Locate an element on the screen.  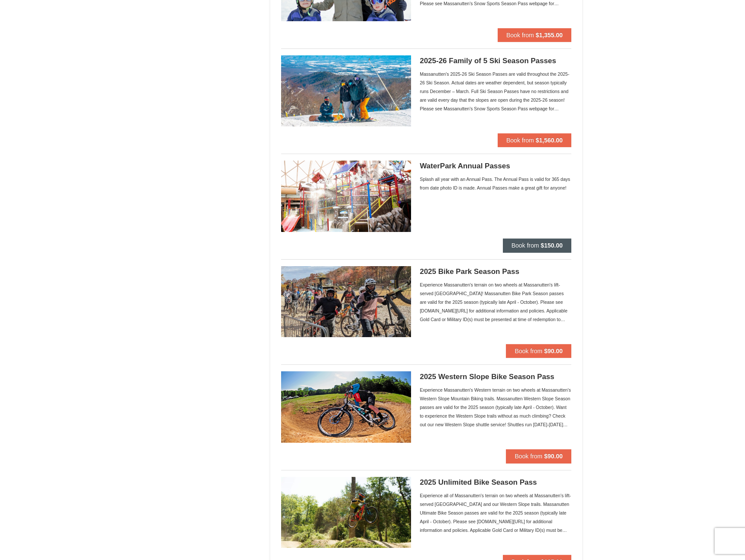
button: Book from $1,355.00 is located at coordinates (534, 35).